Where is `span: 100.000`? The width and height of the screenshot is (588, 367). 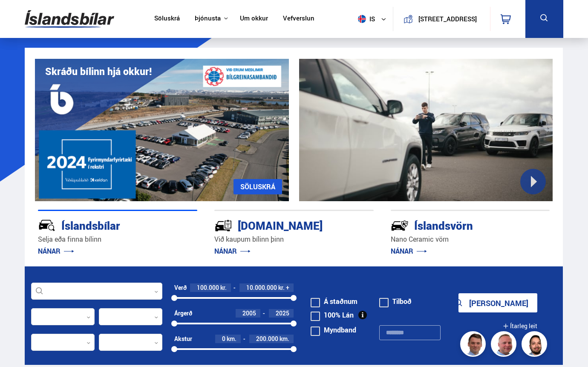 span: 100.000 is located at coordinates (208, 287).